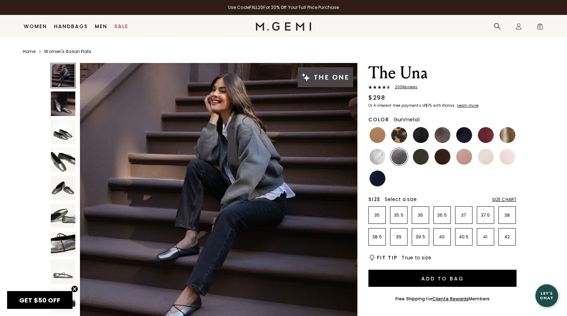 The image size is (567, 316). What do you see at coordinates (121, 26) in the screenshot?
I see `a: Sale` at bounding box center [121, 26].